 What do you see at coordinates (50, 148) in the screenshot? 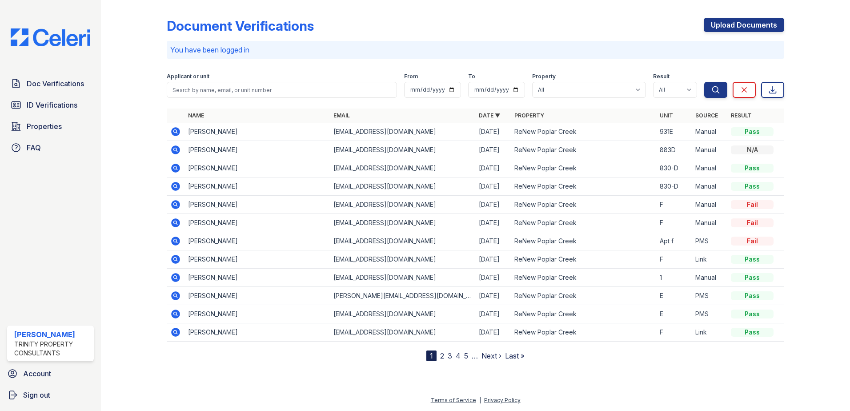
I see `a: FAQ` at bounding box center [50, 148].